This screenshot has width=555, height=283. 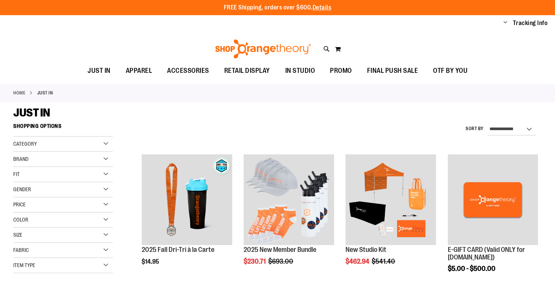 I want to click on span: Fit, so click(x=16, y=174).